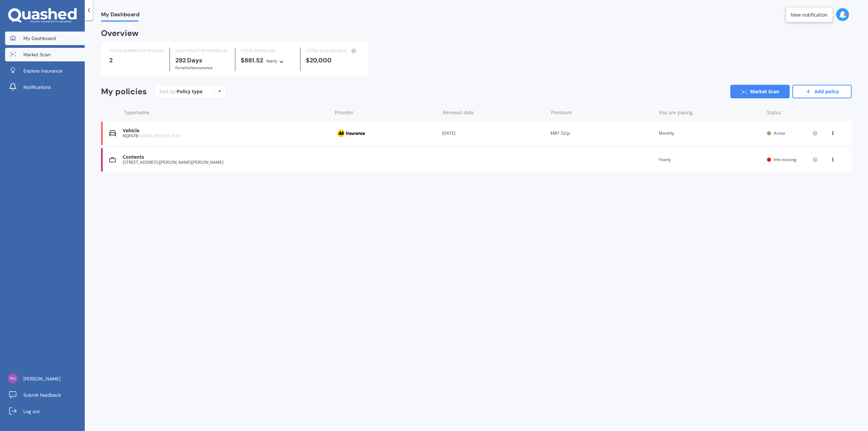 The width and height of the screenshot is (868, 431). I want to click on div: You are paying, so click(710, 113).